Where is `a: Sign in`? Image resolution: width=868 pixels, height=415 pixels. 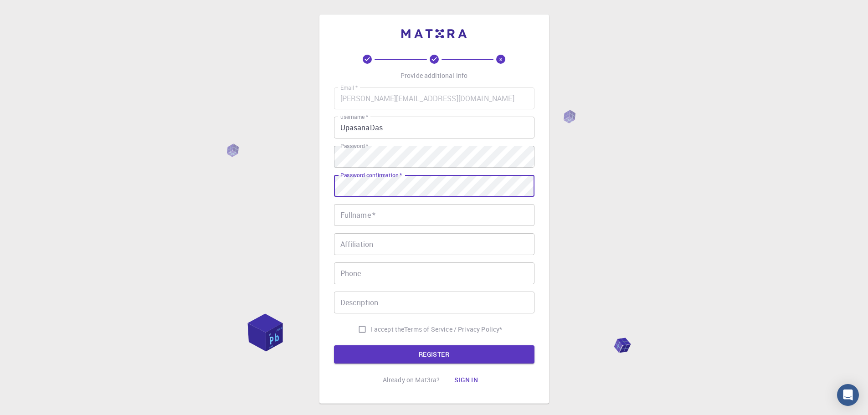 a: Sign in is located at coordinates (466, 380).